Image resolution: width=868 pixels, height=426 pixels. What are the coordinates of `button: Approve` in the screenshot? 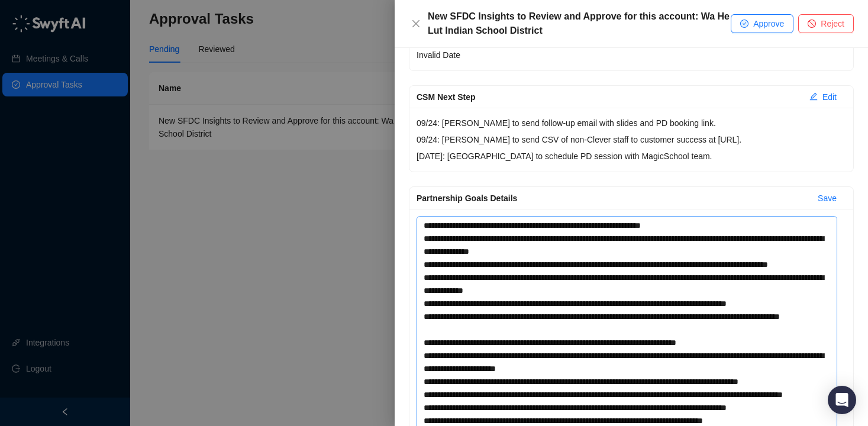 It's located at (762, 24).